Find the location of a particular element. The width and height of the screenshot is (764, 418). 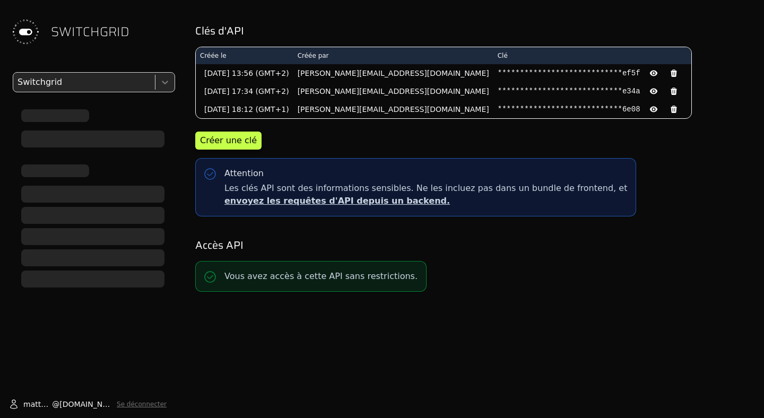

h2: Accès API is located at coordinates (472, 245).